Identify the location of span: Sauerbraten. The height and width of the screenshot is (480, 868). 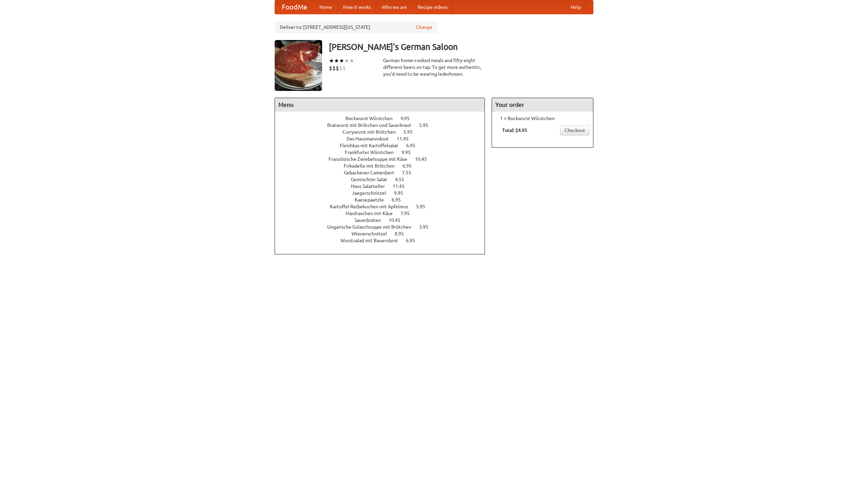
(370, 220).